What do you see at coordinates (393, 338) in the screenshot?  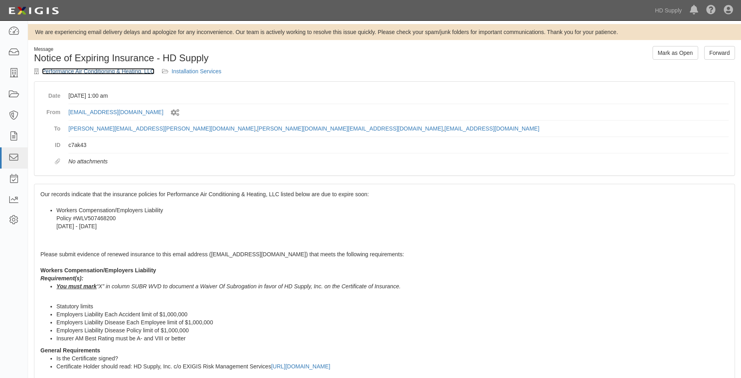 I see `li: Insurer AM Best Rating must be A- and VIII or better` at bounding box center [393, 338].